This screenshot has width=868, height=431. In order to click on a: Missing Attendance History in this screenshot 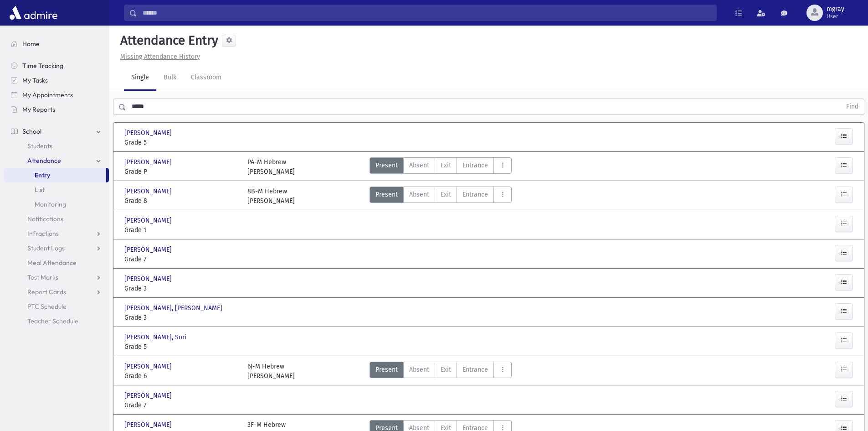, I will do `click(158, 57)`.